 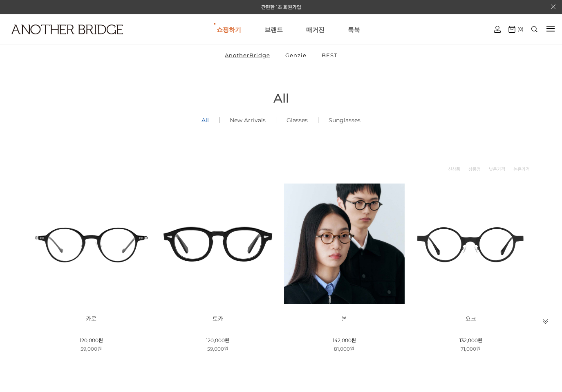 I want to click on a: BEST, so click(x=330, y=55).